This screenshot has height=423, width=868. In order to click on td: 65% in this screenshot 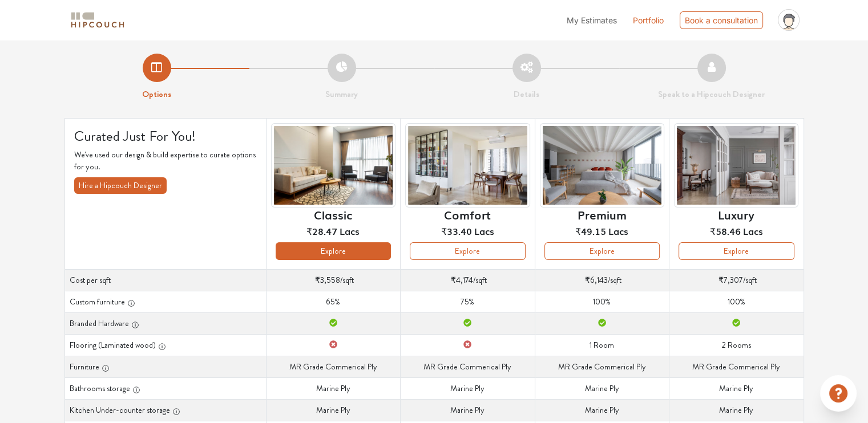, I will do `click(332, 302)`.